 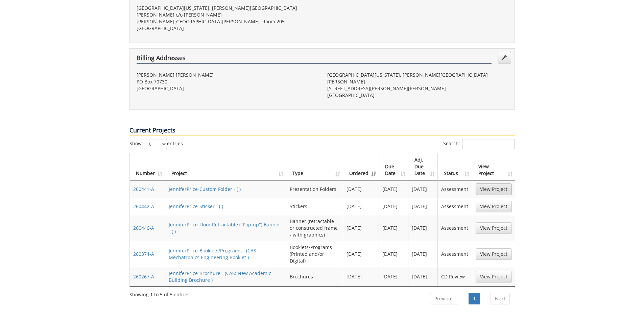 What do you see at coordinates (205, 189) in the screenshot?
I see `a: JenniferPrice-Custom Folder - ( )` at bounding box center [205, 189].